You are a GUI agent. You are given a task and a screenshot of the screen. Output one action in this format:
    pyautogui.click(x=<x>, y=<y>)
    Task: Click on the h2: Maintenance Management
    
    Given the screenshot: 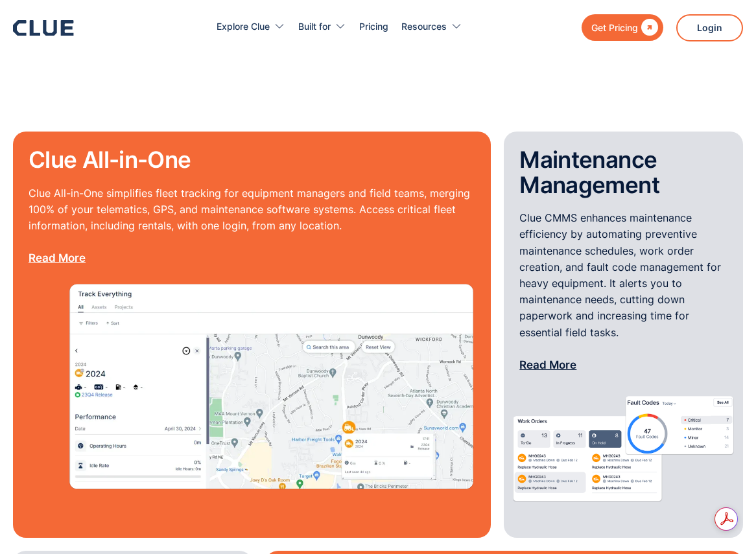 What is the action you would take?
    pyautogui.click(x=623, y=172)
    